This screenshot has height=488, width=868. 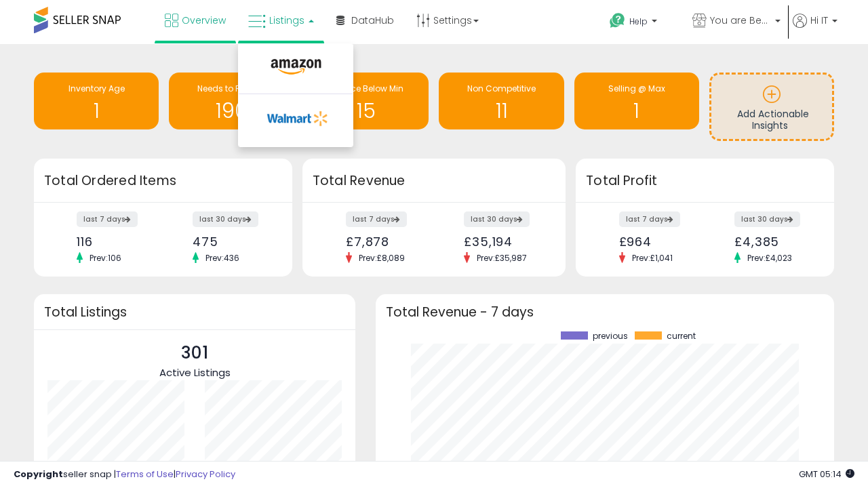 I want to click on a: Hi IT, so click(x=815, y=29).